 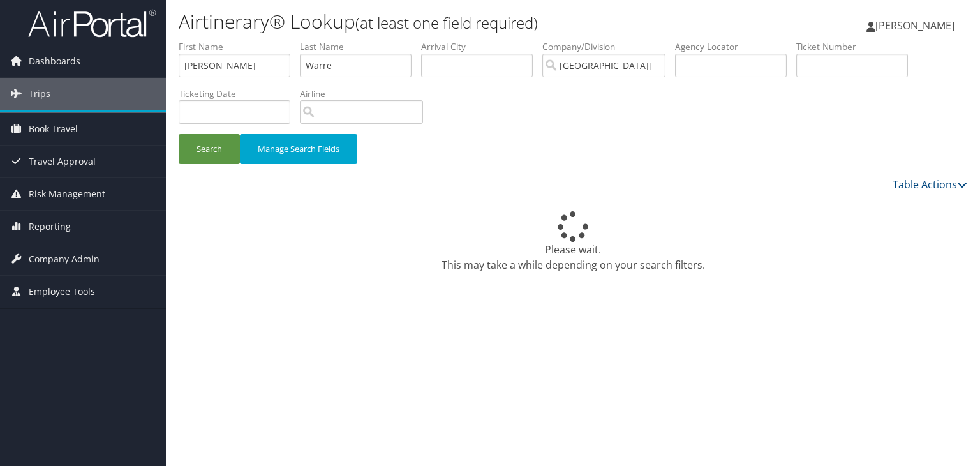 What do you see at coordinates (239, 94) in the screenshot?
I see `label: Ticketing Date` at bounding box center [239, 94].